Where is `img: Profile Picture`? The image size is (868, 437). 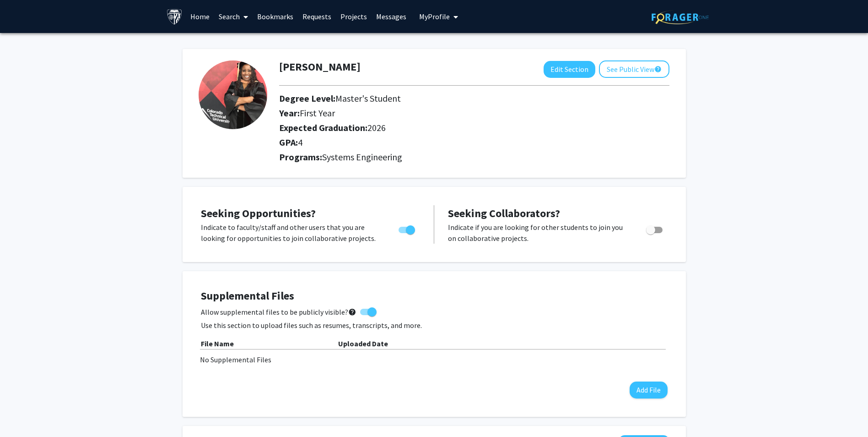
img: Profile Picture is located at coordinates (233, 95).